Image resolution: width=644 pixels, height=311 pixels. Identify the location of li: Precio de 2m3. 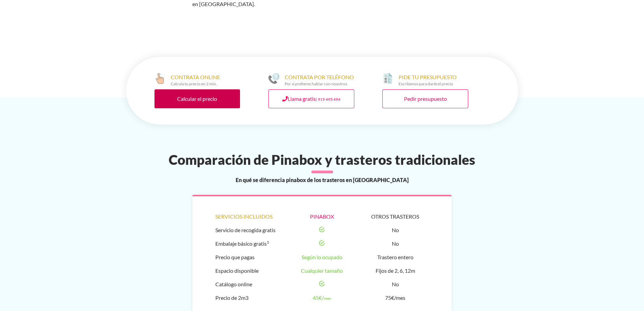
(248, 298).